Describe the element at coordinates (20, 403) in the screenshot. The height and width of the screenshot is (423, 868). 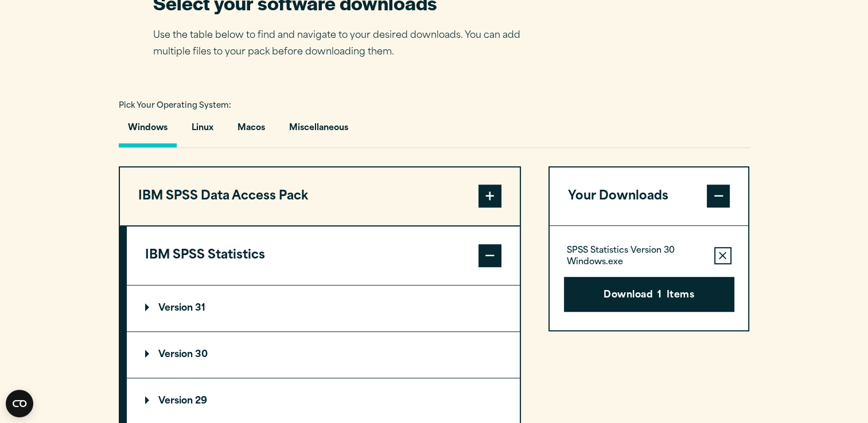
I see `button: Open CMP widget` at that location.